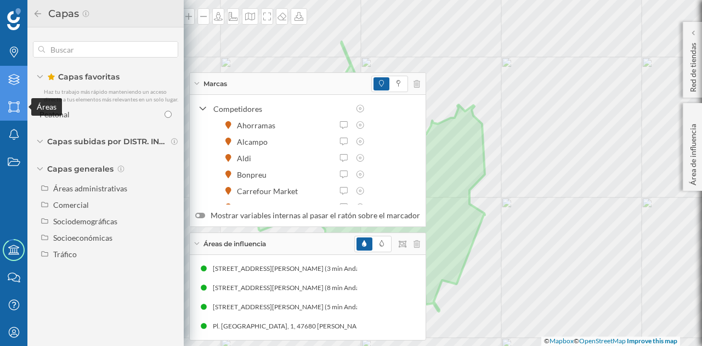  Describe the element at coordinates (257, 207) in the screenshot. I see `div: Coaliment` at that location.